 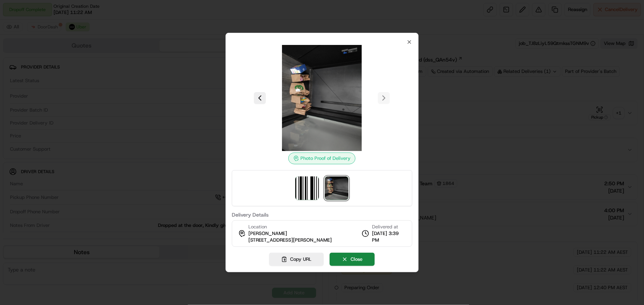 What do you see at coordinates (322, 159) in the screenshot?
I see `div: Photo Proof of Delivery` at bounding box center [322, 159].